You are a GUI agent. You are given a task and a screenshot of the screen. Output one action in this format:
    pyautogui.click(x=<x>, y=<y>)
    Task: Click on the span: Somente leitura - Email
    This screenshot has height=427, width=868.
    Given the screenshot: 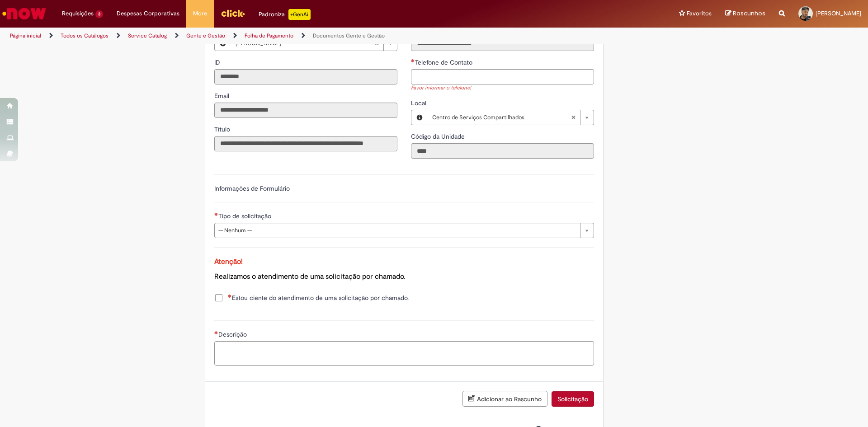 What is the action you would take?
    pyautogui.click(x=222, y=96)
    